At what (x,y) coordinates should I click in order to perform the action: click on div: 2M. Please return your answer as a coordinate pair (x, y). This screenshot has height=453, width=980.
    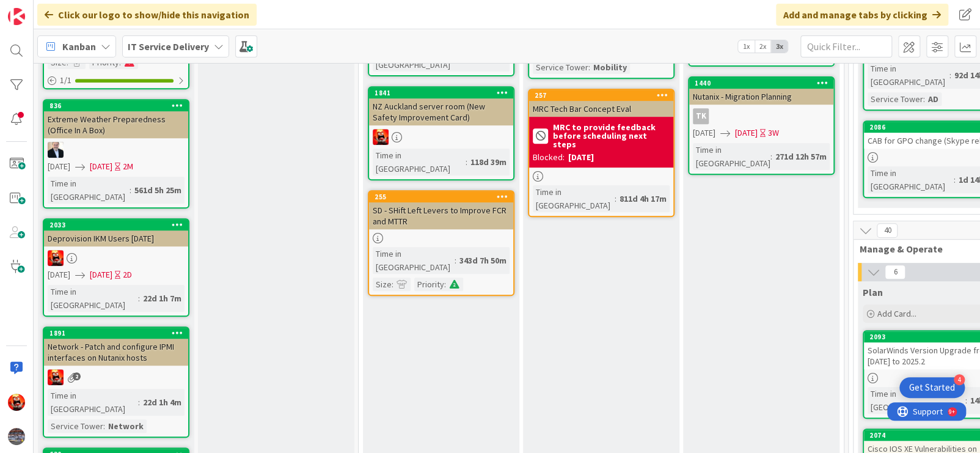
    Looking at the image, I should click on (128, 166).